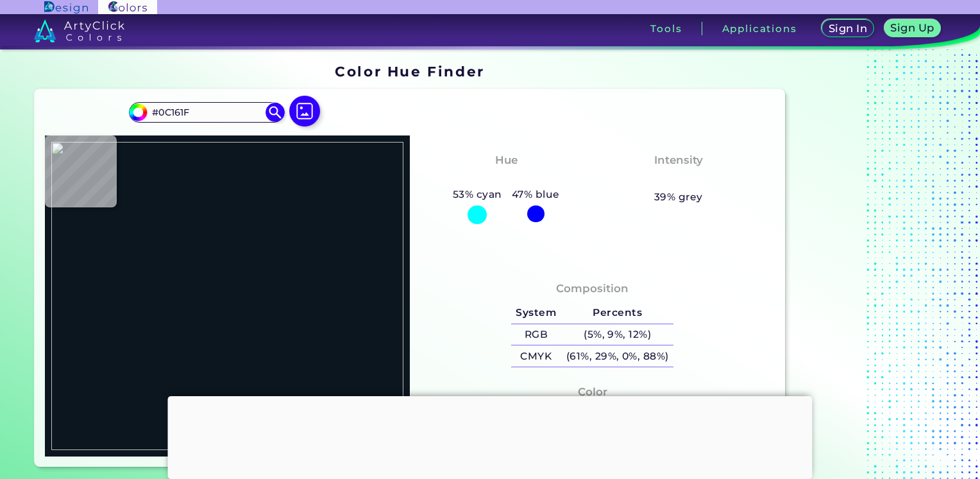  Describe the element at coordinates (65, 7) in the screenshot. I see `img: ArtyClick Design logo` at that location.